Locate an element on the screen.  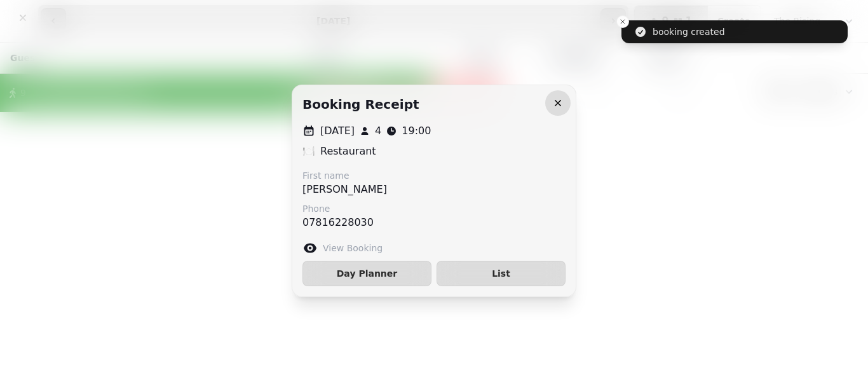
span: List is located at coordinates (501, 273).